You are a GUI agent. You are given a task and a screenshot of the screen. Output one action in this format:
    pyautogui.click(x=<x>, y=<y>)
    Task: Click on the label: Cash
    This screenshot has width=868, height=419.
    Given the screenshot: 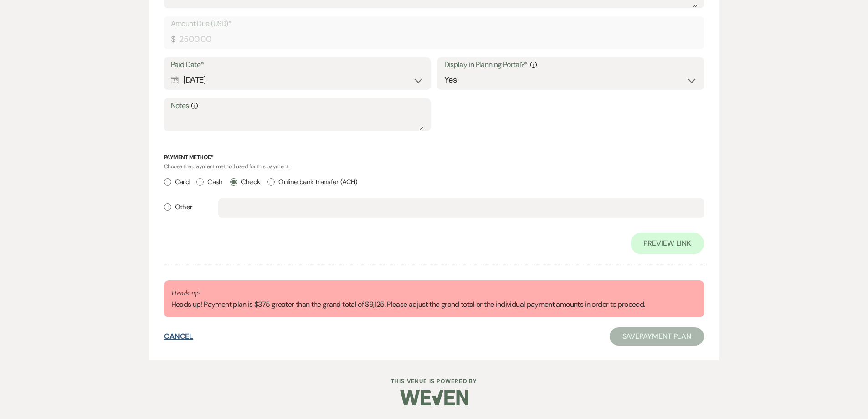 What is the action you would take?
    pyautogui.click(x=209, y=182)
    